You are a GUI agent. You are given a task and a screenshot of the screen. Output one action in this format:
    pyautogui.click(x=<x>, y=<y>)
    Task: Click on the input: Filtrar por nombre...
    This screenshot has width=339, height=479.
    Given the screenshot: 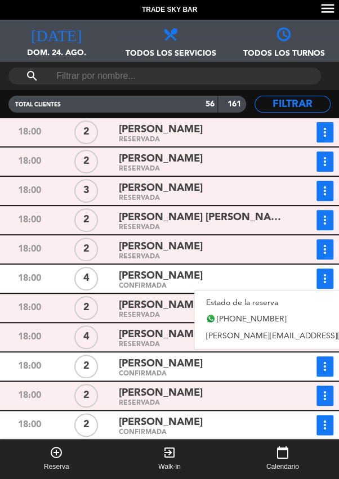 What is the action you would take?
    pyautogui.click(x=164, y=76)
    